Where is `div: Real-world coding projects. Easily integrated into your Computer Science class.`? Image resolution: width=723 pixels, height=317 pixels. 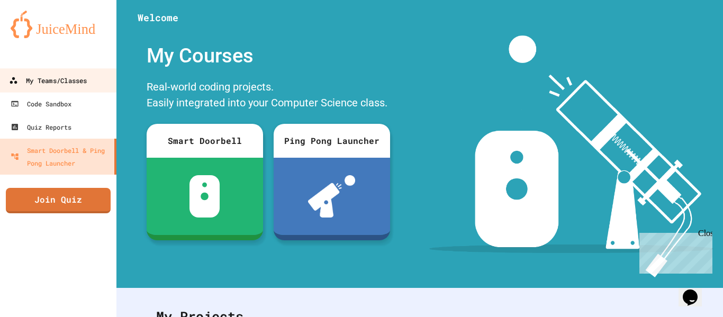
div: Real-world coding projects. Easily integrated into your Computer Science class. is located at coordinates (268, 96).